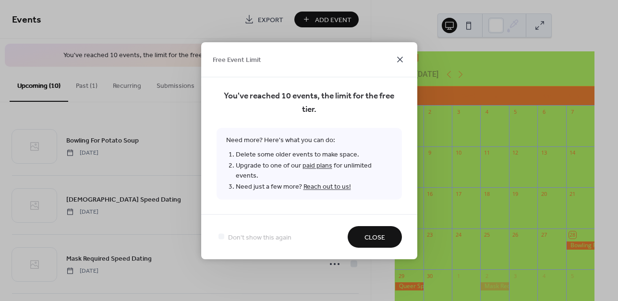  I want to click on a: paid plans, so click(317, 165).